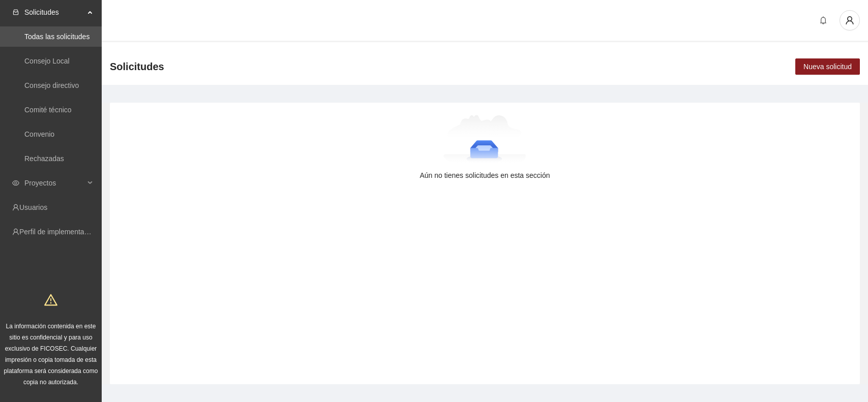 The image size is (868, 402). What do you see at coordinates (52, 85) in the screenshot?
I see `a: Consejo directivo` at bounding box center [52, 85].